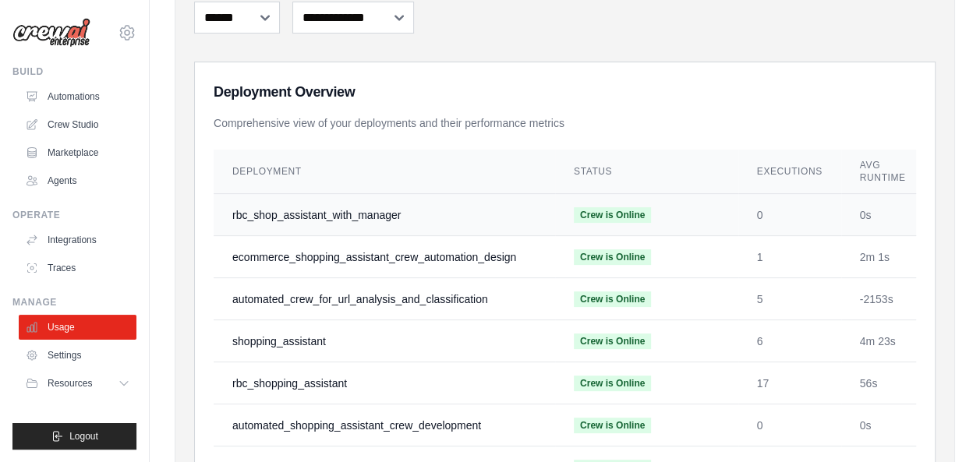 The image size is (980, 462). What do you see at coordinates (384, 257) in the screenshot?
I see `td: ecommerce_shopping_assistant_crew_automation_design` at bounding box center [384, 257].